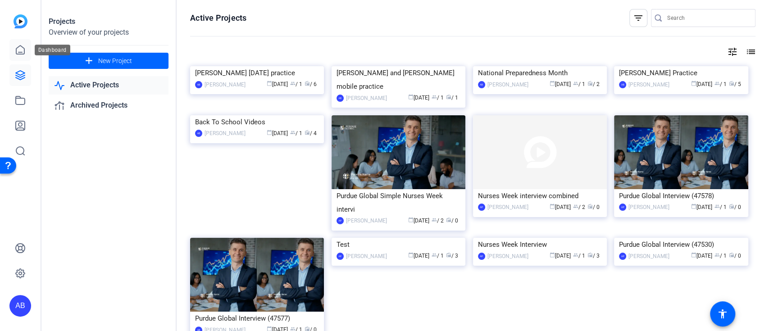 This screenshot has height=331, width=769. I want to click on mat-icon: list, so click(750, 52).